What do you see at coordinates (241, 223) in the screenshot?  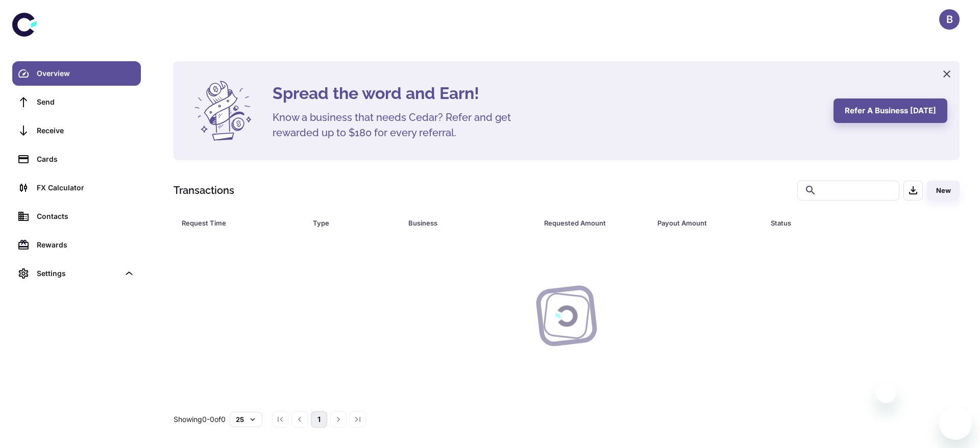 I see `span: Request Time` at bounding box center [241, 223].